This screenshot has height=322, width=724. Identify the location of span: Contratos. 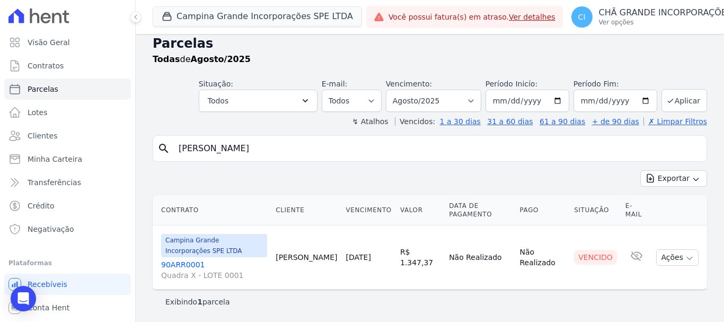
(46, 66).